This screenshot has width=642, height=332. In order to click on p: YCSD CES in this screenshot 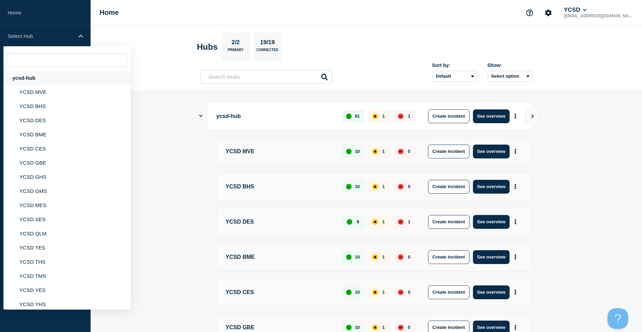, I will do `click(280, 293)`.